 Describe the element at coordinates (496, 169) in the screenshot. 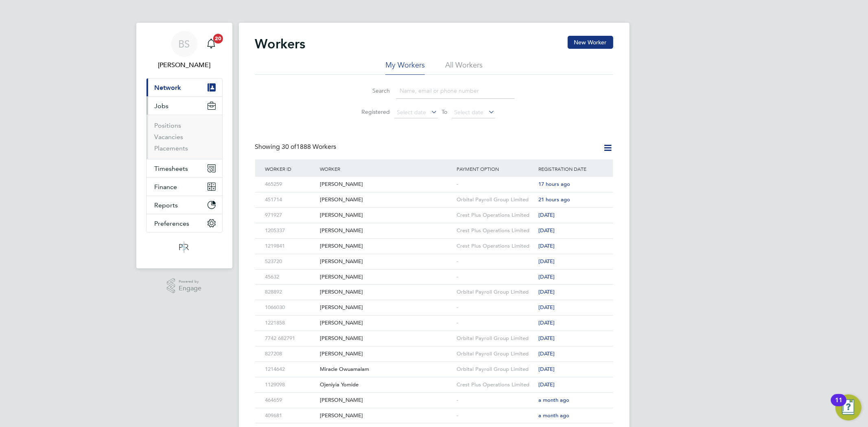

I see `div: Payment Option` at that location.